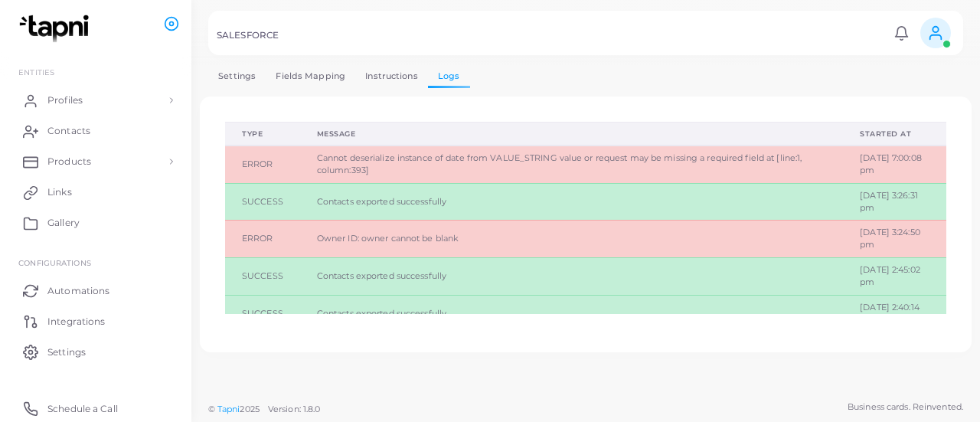 Image resolution: width=980 pixels, height=422 pixels. What do you see at coordinates (96, 131) in the screenshot?
I see `a: Contacts` at bounding box center [96, 131].